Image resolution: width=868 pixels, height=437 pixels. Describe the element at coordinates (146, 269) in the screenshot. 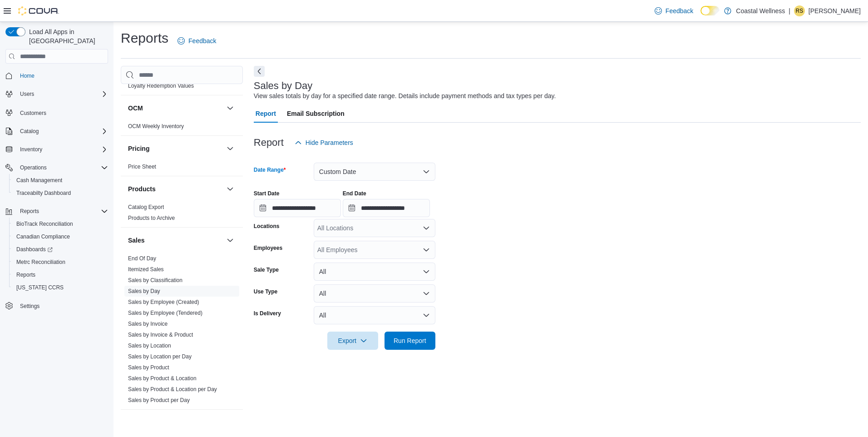

I see `span: Itemized Sales` at that location.